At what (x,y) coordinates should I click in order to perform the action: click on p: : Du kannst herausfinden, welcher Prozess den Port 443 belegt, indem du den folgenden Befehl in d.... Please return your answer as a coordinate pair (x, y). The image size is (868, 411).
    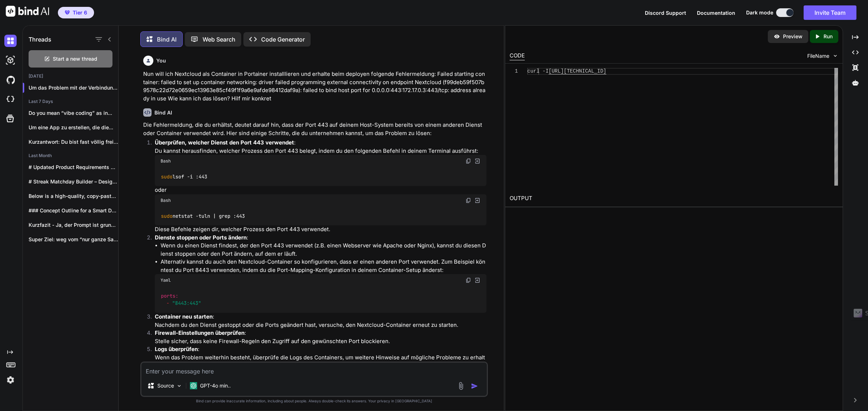
    Looking at the image, I should click on (321, 147).